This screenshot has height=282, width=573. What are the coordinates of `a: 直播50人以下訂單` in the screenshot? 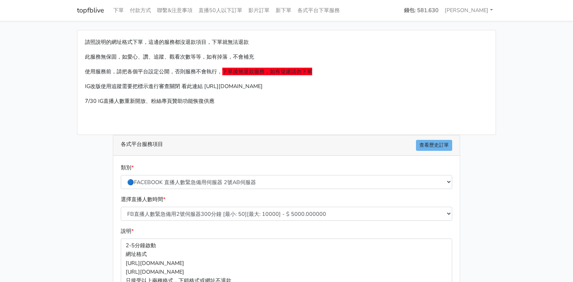 It's located at (221, 10).